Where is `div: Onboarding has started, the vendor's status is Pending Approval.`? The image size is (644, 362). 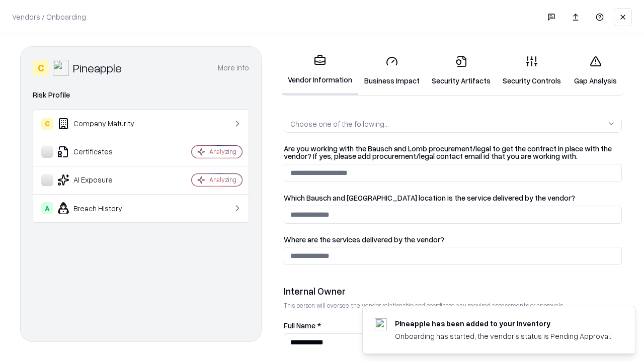
div: Onboarding has started, the vendor's status is Pending Approval. is located at coordinates (503, 335).